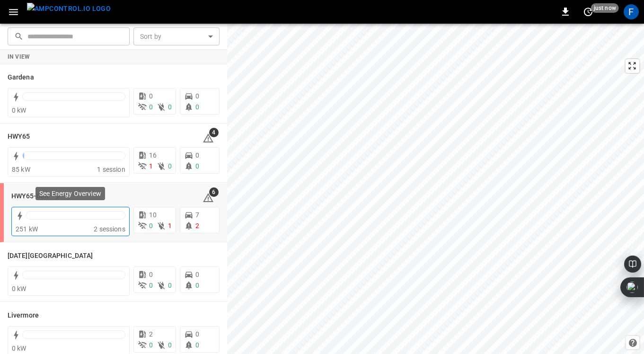  I want to click on span: 16, so click(153, 155).